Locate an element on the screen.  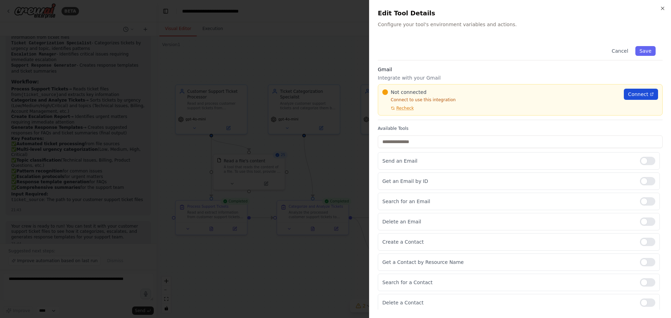
label: Available Tools is located at coordinates (520, 129).